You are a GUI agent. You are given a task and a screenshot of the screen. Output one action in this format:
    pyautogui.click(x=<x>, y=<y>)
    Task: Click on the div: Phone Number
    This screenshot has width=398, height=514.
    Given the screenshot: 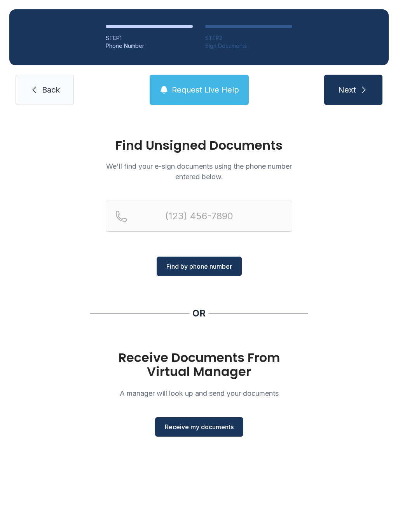 What is the action you would take?
    pyautogui.click(x=149, y=46)
    